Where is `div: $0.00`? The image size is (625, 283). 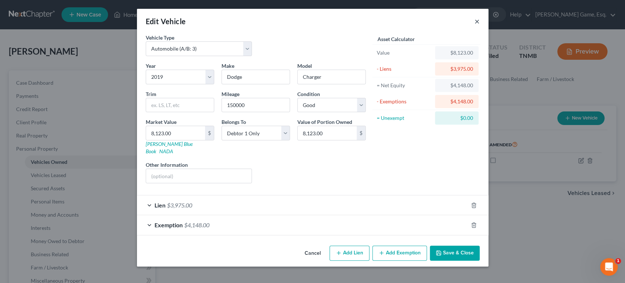
div: $0.00 is located at coordinates (457, 118).